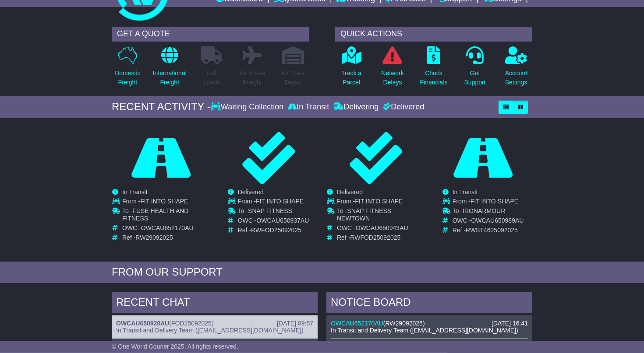  What do you see at coordinates (142, 323) in the screenshot?
I see `a: OWCAU650920AU` at bounding box center [142, 323].